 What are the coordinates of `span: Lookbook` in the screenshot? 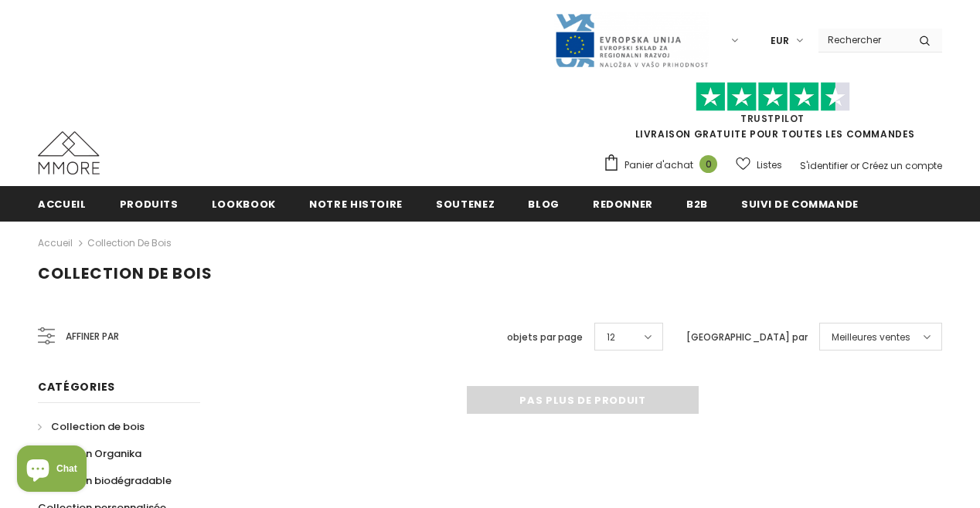 It's located at (243, 204).